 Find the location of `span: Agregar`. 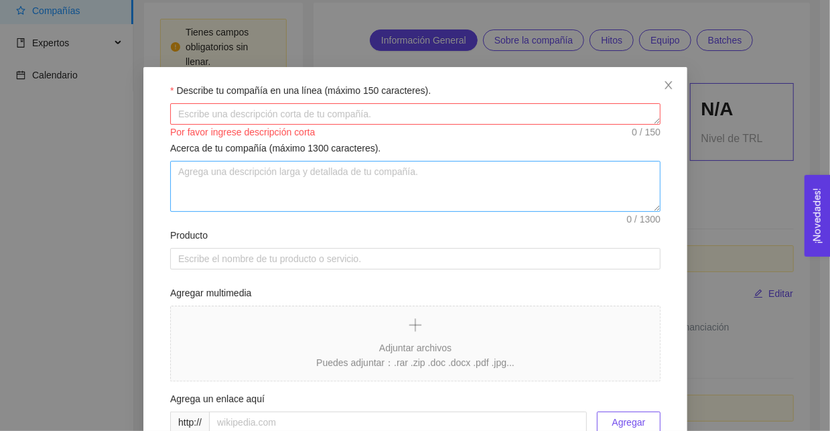

span: Agregar is located at coordinates (628, 422).